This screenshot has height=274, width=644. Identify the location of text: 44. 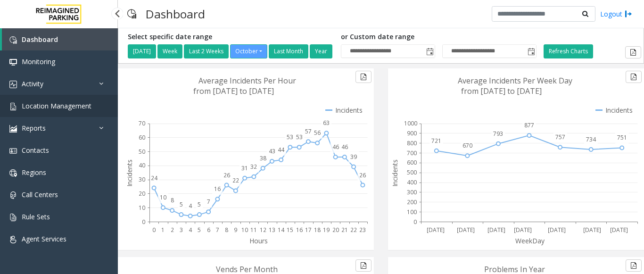
(281, 149).